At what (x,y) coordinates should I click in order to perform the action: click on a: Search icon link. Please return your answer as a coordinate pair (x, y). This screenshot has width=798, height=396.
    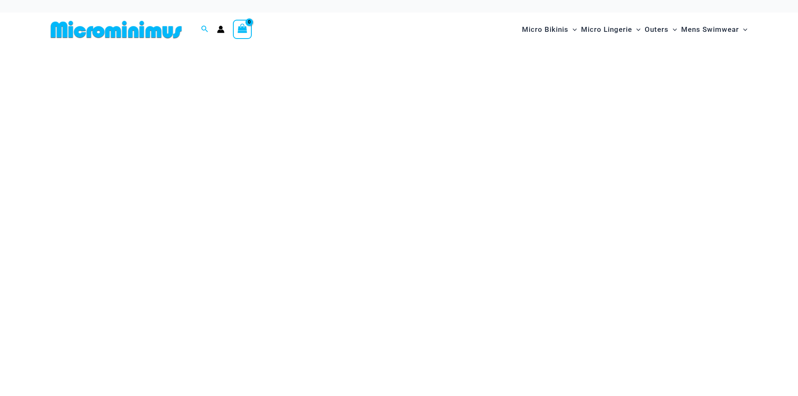
    Looking at the image, I should click on (205, 29).